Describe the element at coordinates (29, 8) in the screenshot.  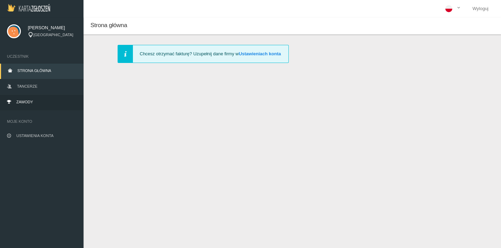
I see `img: Logo` at that location.